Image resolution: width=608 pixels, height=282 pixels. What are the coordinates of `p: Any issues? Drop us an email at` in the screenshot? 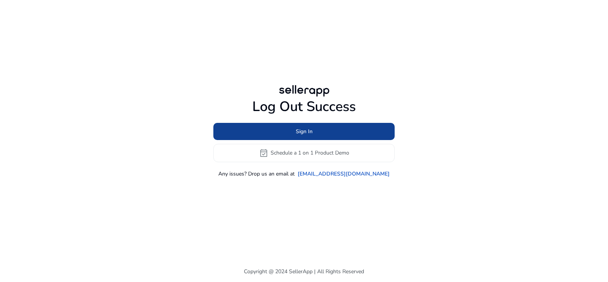 It's located at (257, 174).